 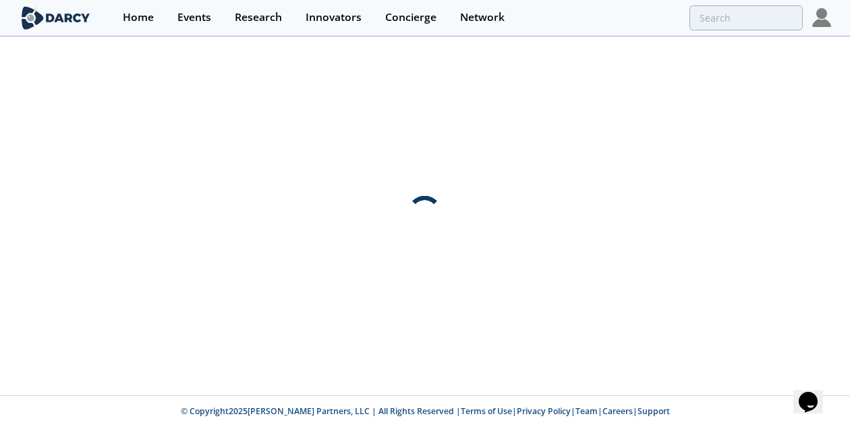 What do you see at coordinates (411, 18) in the screenshot?
I see `div: Concierge` at bounding box center [411, 18].